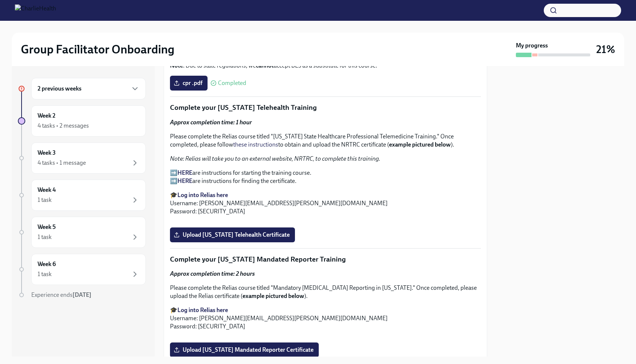  Describe the element at coordinates (46, 190) in the screenshot. I see `h6: Week 4` at that location.